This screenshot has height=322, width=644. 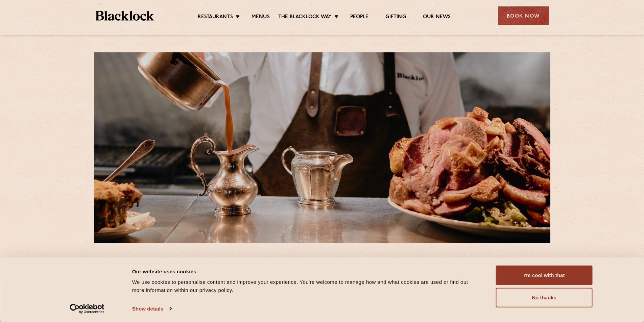 What do you see at coordinates (306, 287) in the screenshot?
I see `div: We use cookies to personalise content and improve your experience. You're welcome to manage how a...` at bounding box center [306, 287].